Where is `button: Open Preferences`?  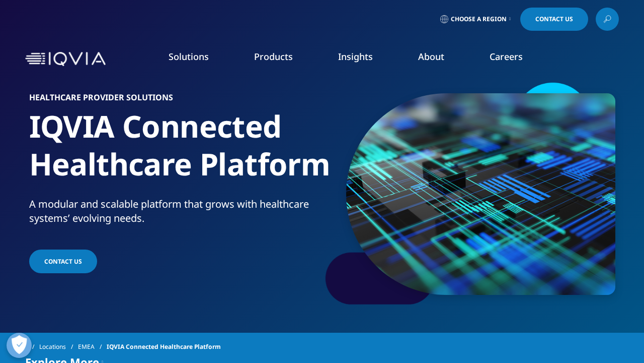 button: Open Preferences is located at coordinates (19, 346).